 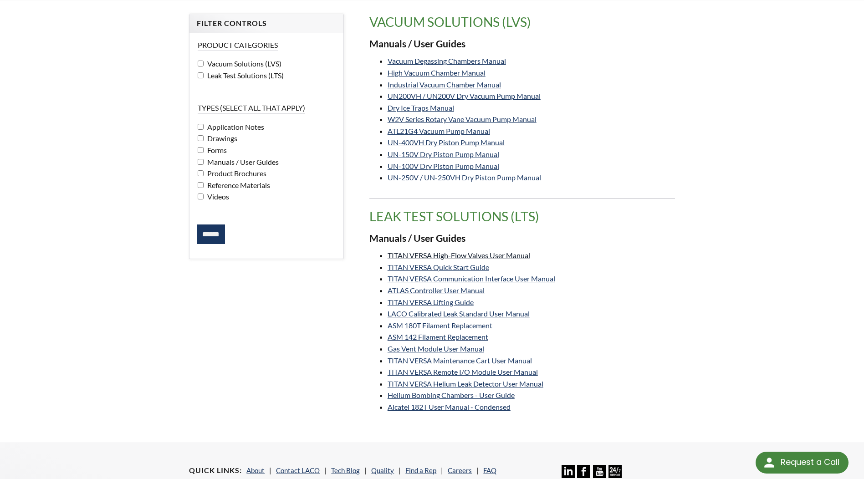 I want to click on a: Industrial Vacuum Chamber Manual, so click(x=444, y=84).